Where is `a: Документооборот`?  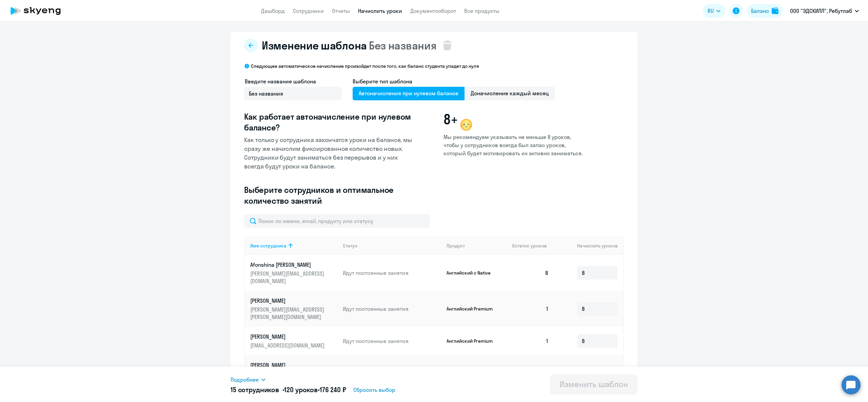
a: Документооборот is located at coordinates (433, 11).